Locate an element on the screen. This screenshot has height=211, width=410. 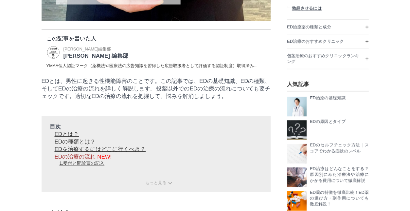
span: 勃起させるには is located at coordinates (306, 8).